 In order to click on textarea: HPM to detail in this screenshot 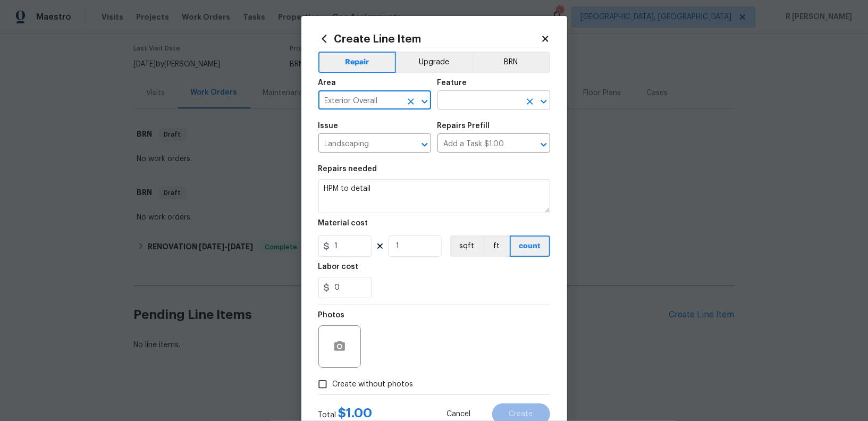, I will do `click(434, 197)`.